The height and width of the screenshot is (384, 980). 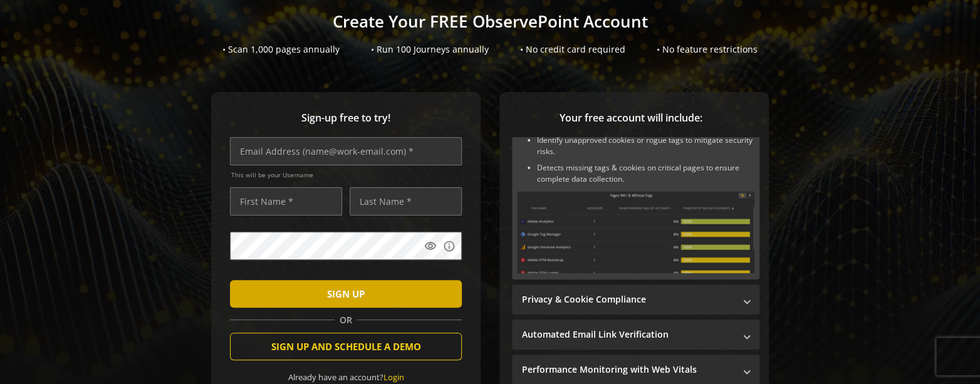 I want to click on span: This will be your Username, so click(x=346, y=175).